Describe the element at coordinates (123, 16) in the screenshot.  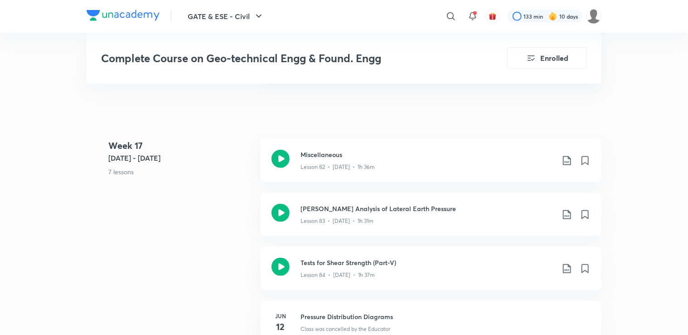
I see `a: Company Logo` at that location.